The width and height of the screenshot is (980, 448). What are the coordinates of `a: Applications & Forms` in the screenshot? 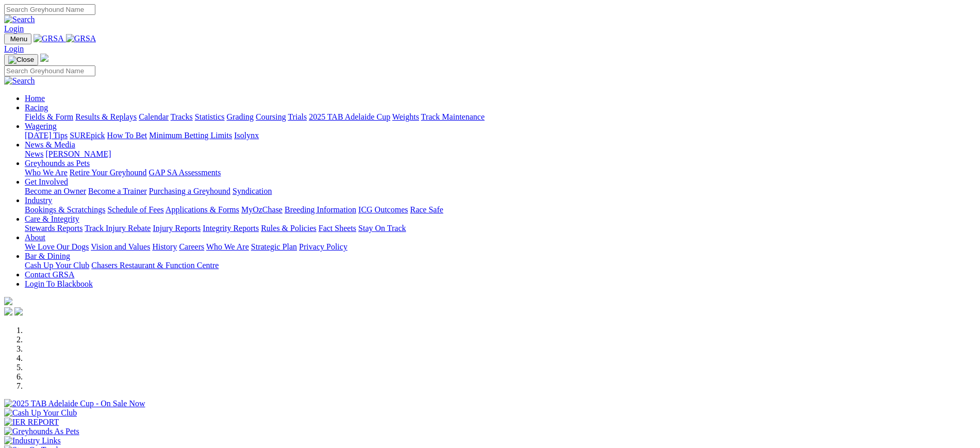 It's located at (202, 209).